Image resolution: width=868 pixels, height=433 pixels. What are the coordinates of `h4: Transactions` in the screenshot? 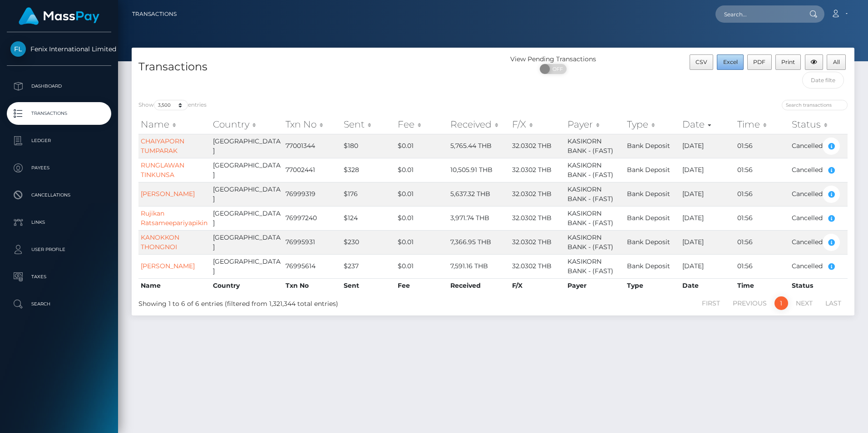 It's located at (312, 67).